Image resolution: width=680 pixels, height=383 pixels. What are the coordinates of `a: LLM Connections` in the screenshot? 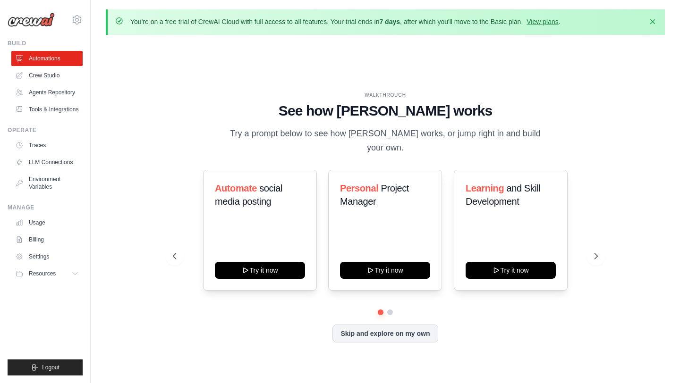 It's located at (47, 162).